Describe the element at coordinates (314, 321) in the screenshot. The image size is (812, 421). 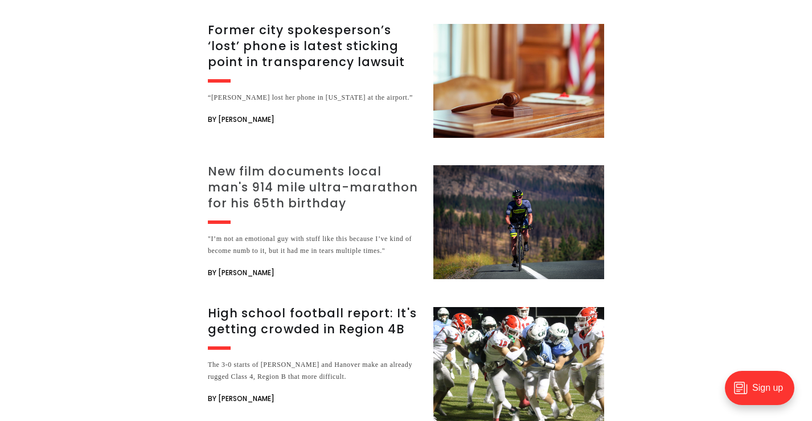
I see `h3: High school football report: It's getting crowded in Region 4B` at that location.